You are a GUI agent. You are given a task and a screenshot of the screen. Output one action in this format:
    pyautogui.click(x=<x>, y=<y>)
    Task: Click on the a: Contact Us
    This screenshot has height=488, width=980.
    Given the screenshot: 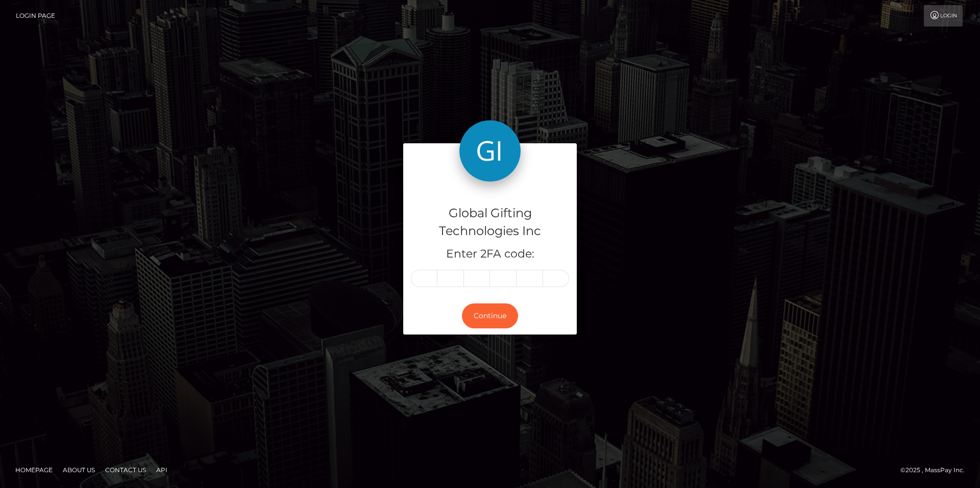 What is the action you would take?
    pyautogui.click(x=125, y=470)
    